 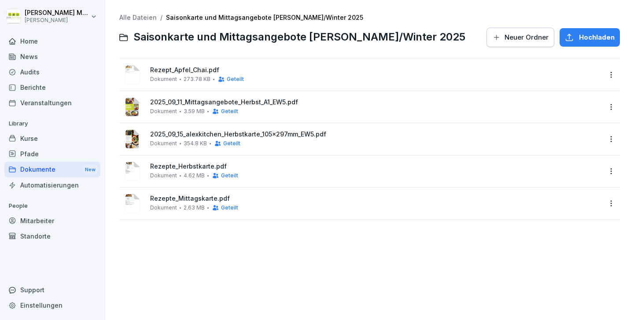 I want to click on span: 2.63 MB, so click(x=194, y=208).